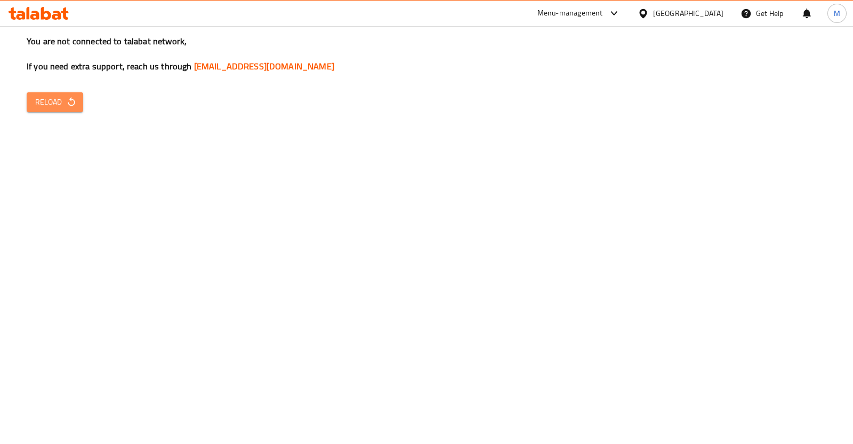  Describe the element at coordinates (55, 102) in the screenshot. I see `button: Reload` at that location.